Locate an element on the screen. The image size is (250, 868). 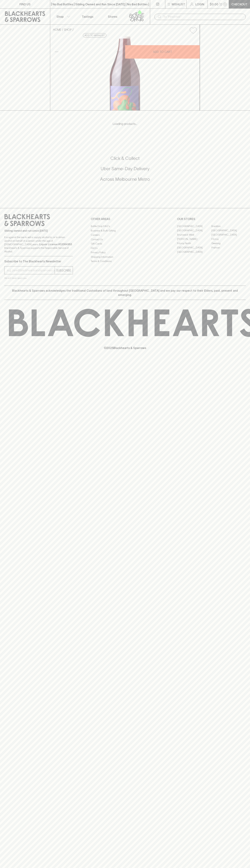
p: 0 is located at coordinates (225, 4).